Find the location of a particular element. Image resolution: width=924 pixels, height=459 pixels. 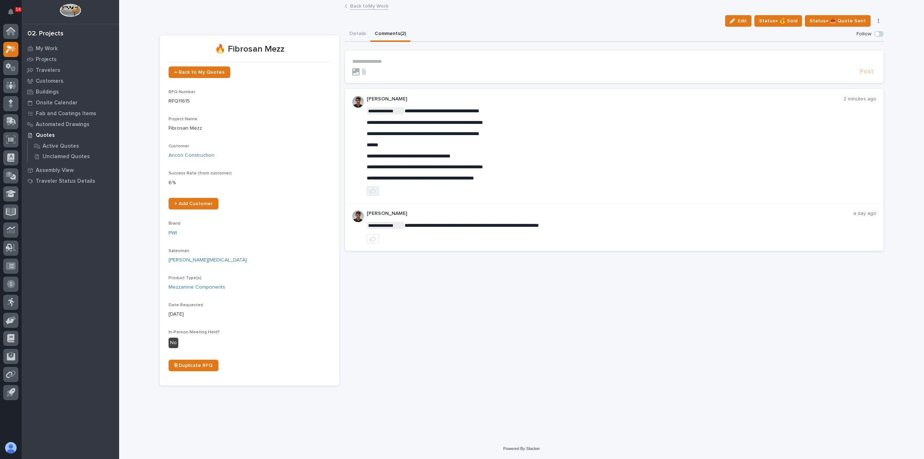

button: Comments (2) is located at coordinates (390, 34).